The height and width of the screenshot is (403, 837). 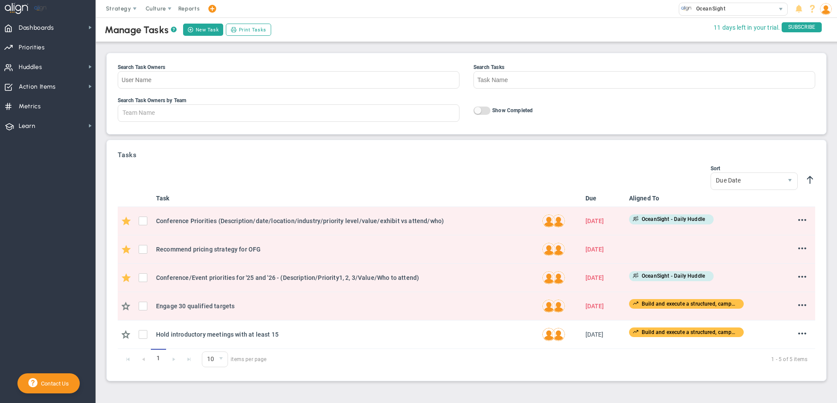 What do you see at coordinates (234, 359) in the screenshot?
I see `span: items per page` at bounding box center [234, 359].